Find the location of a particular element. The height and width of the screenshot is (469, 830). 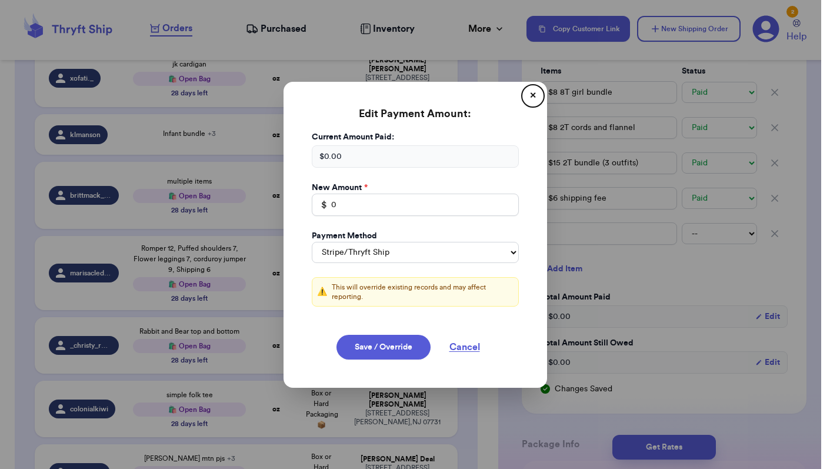

label: Current Amount Paid: is located at coordinates (415, 137).